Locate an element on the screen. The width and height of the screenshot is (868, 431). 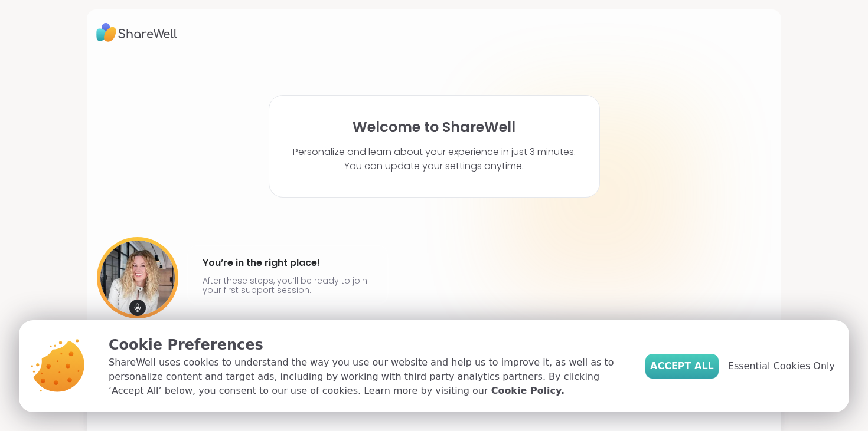
span: Accept All is located at coordinates (682, 366).